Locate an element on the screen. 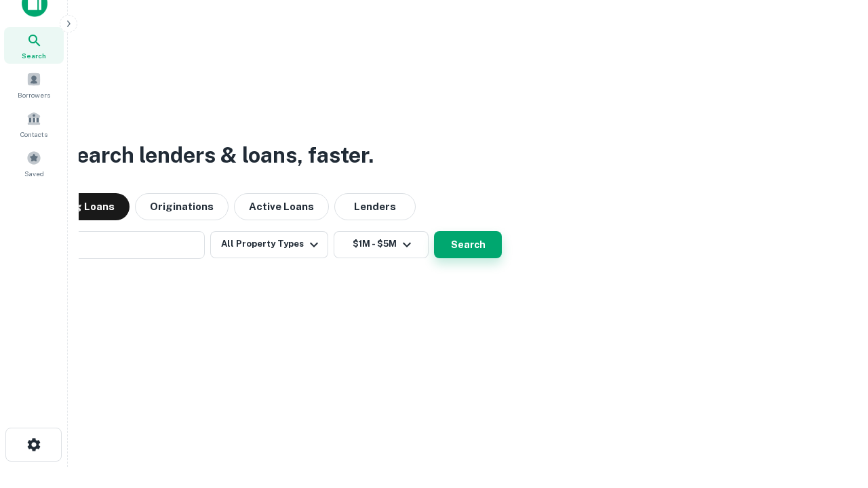 This screenshot has width=868, height=488. a: Search is located at coordinates (34, 46).